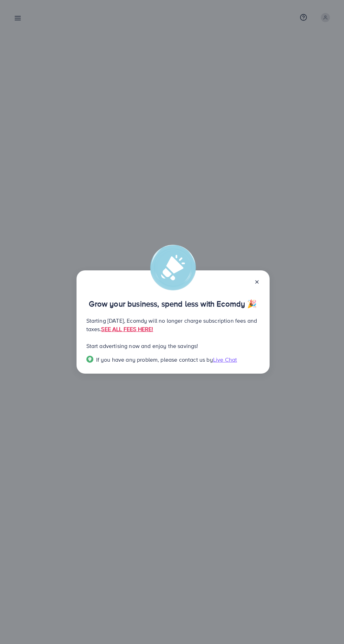  I want to click on span: Live Chat, so click(225, 359).